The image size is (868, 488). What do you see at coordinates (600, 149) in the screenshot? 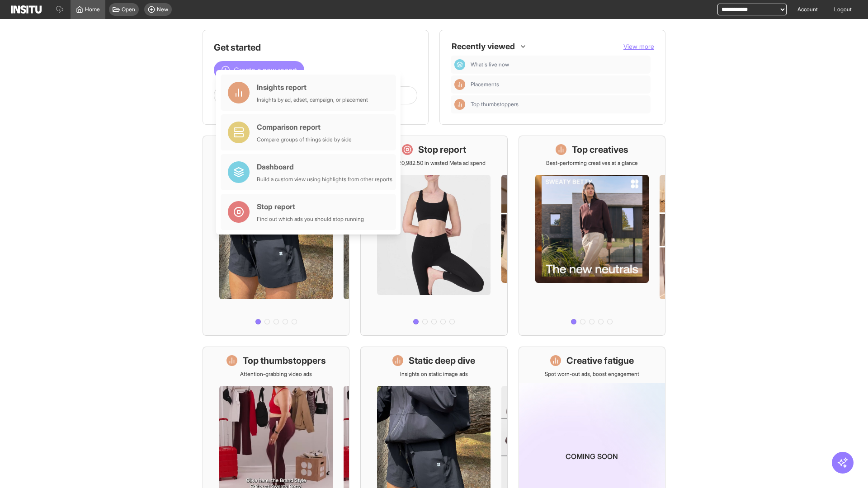
I see `h1: Top creatives` at bounding box center [600, 149].